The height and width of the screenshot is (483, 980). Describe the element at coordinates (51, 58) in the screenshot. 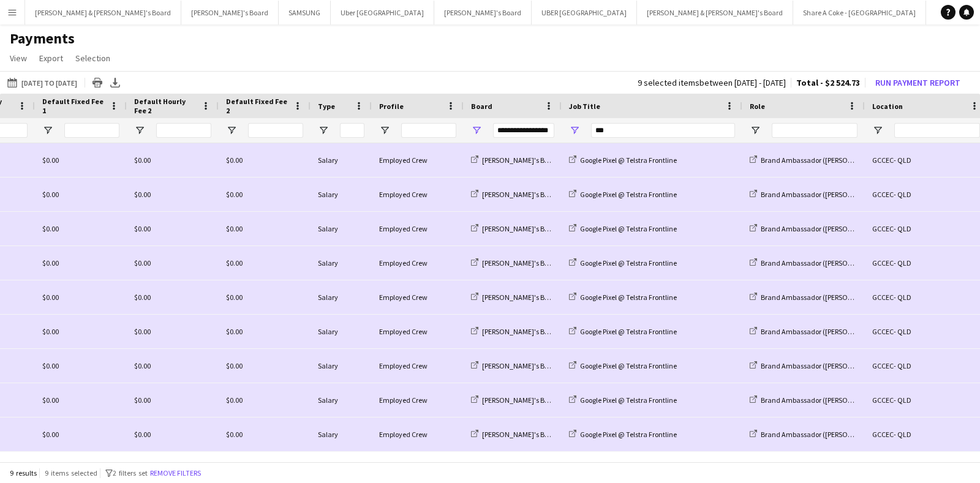

I see `a: Export` at that location.